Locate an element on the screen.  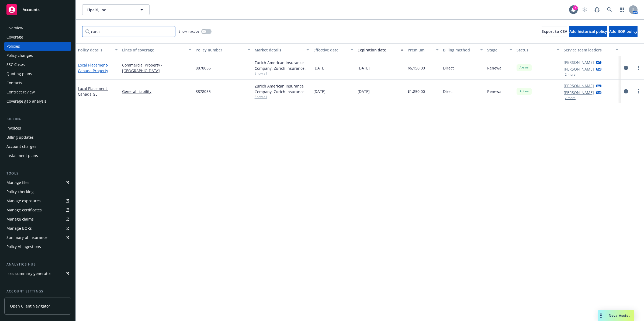
a: Billing updates is located at coordinates (38, 137).